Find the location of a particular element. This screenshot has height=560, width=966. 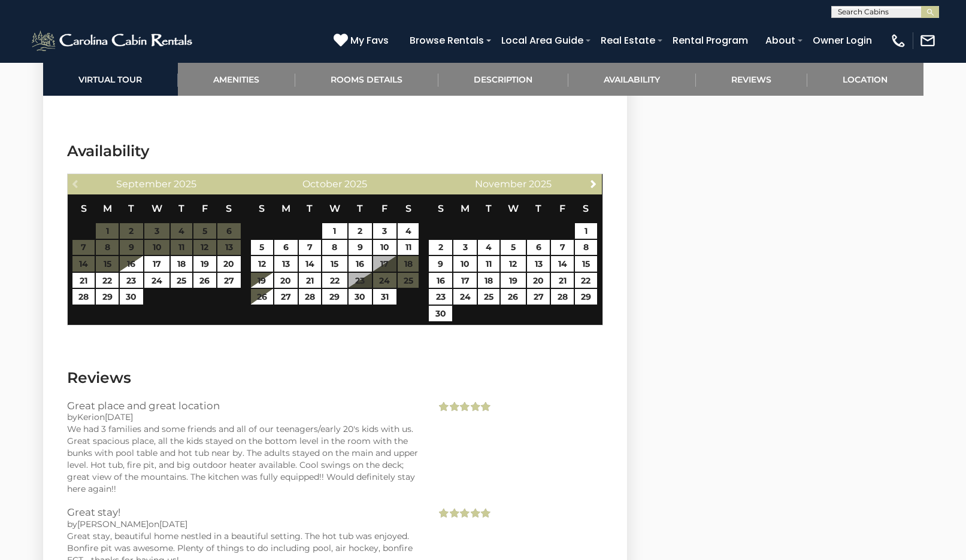

a: Virtual Tour is located at coordinates (110, 79).